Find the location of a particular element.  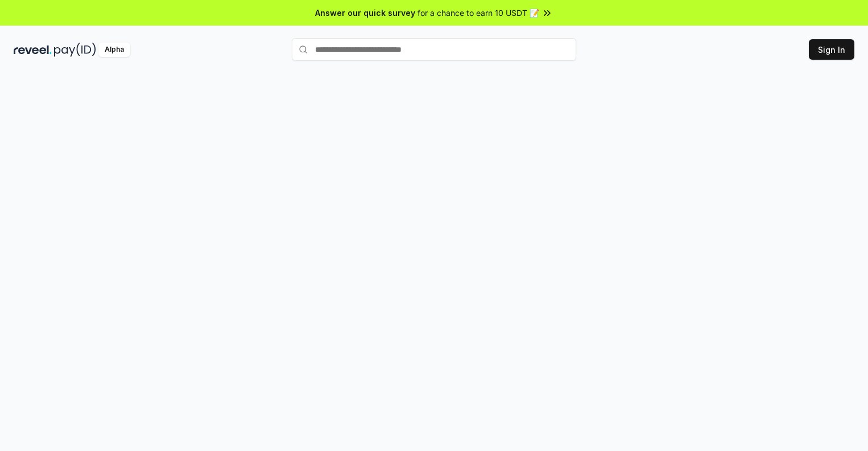

img: pay_id is located at coordinates (75, 50).